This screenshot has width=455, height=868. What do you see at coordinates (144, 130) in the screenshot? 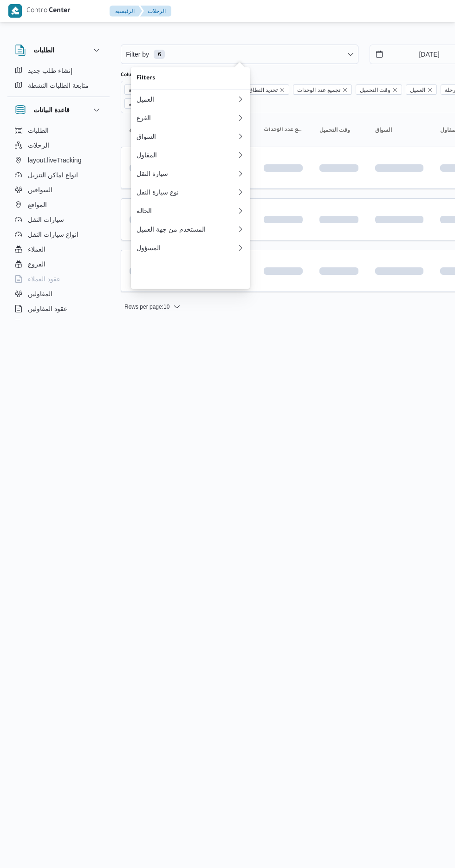
I see `button: رقم الرحلةSorted in descending order` at bounding box center [144, 130].